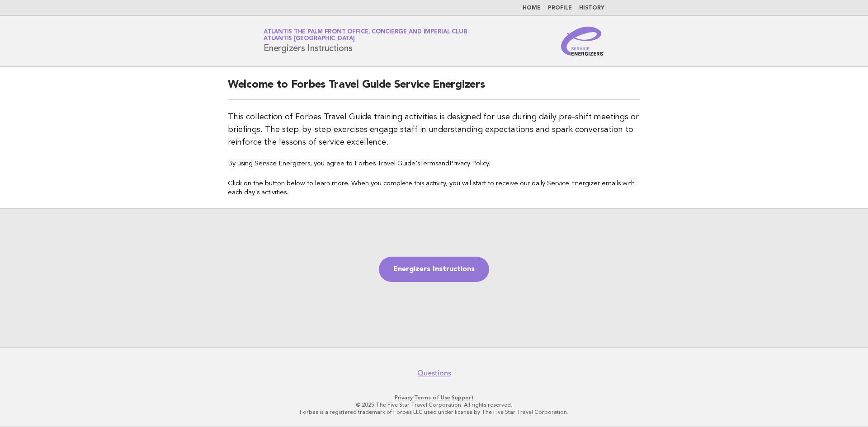 The height and width of the screenshot is (427, 868). I want to click on h1: Energizers Instructions, so click(365, 41).